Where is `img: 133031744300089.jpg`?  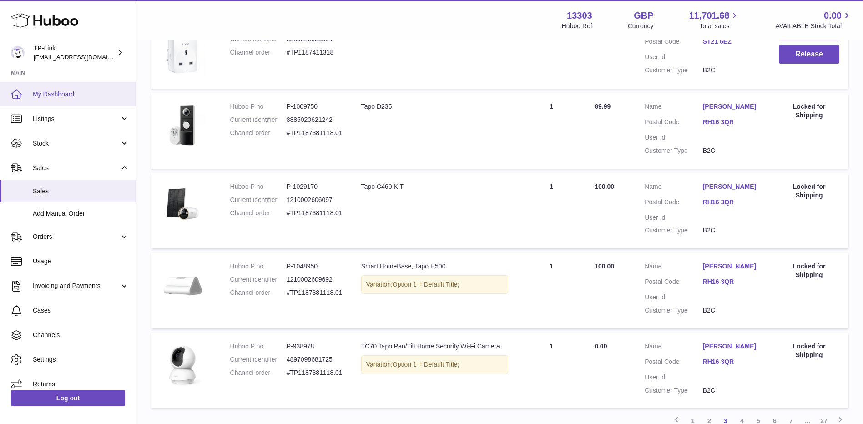
img: 133031744300089.jpg is located at coordinates (183, 203).